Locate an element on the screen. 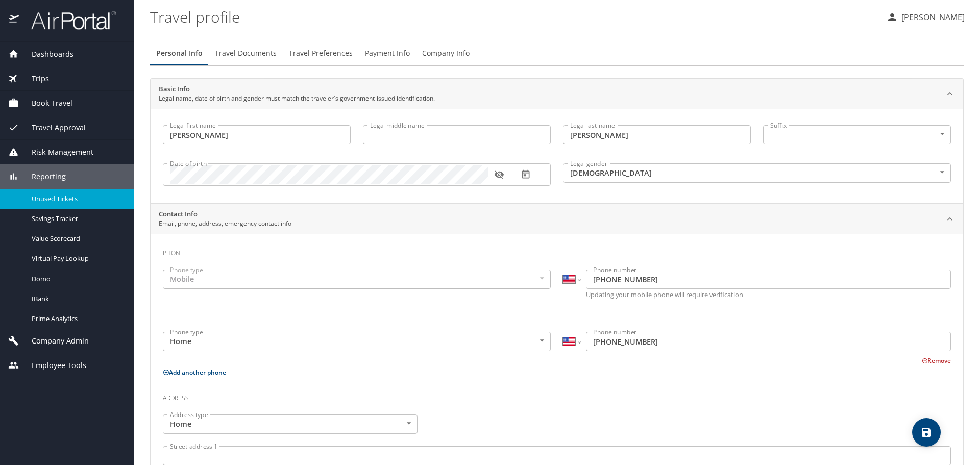 This screenshot has width=980, height=465. h1: Travel profile is located at coordinates (514, 17).